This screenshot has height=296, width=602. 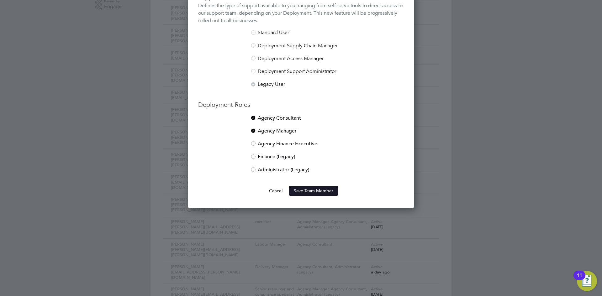 What do you see at coordinates (301, 84) in the screenshot?
I see `li: Legacy User` at bounding box center [301, 84].